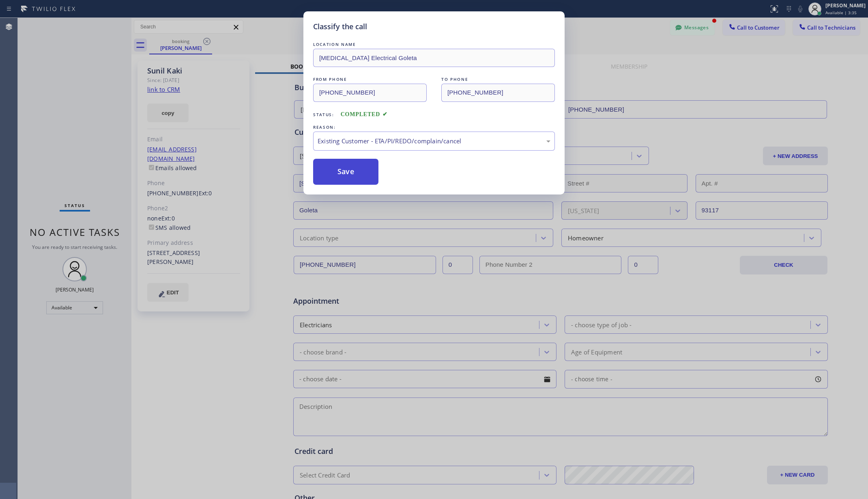  What do you see at coordinates (370, 93) in the screenshot?
I see `input: From phone` at bounding box center [370, 93].